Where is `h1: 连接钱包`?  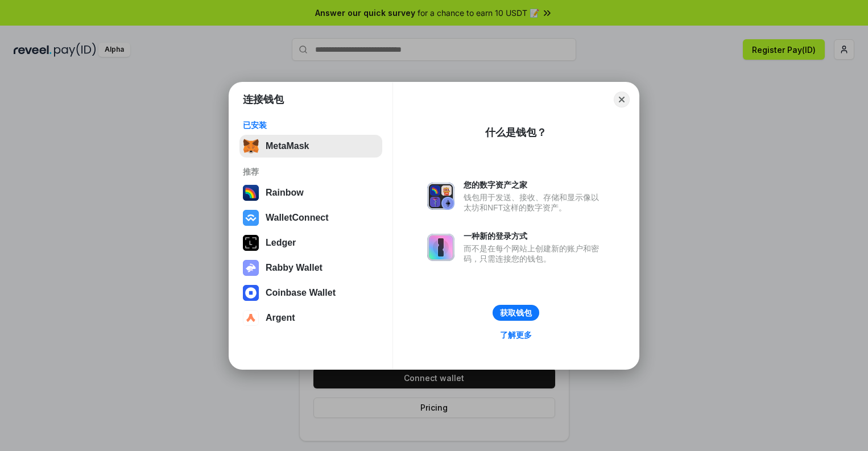 h1: 连接钱包 is located at coordinates (264, 99).